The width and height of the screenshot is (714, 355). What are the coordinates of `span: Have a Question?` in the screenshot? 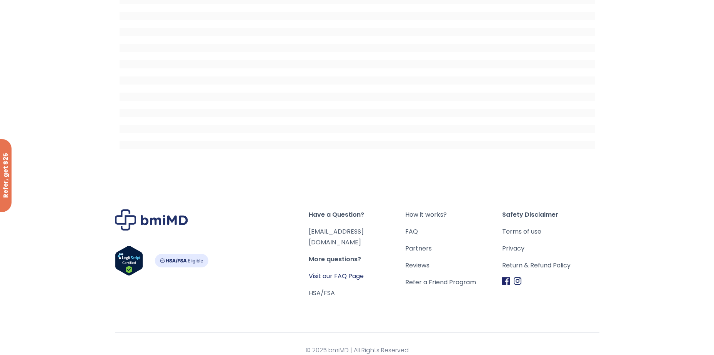 It's located at (357, 215).